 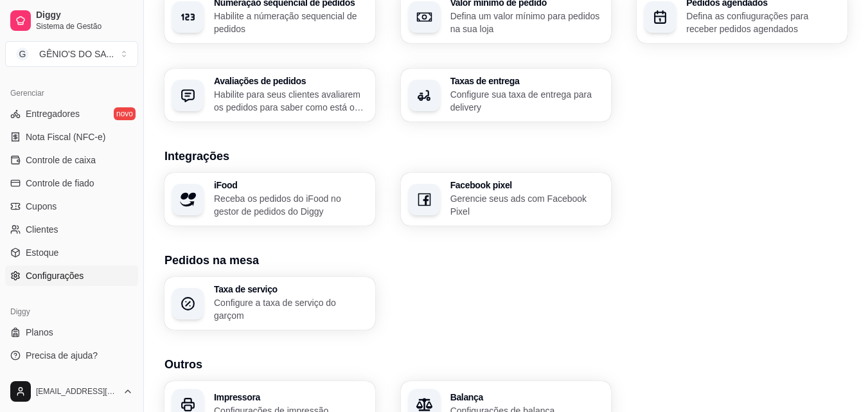 I want to click on p: Habilite a númeração sequencial de pedidos, so click(x=291, y=22).